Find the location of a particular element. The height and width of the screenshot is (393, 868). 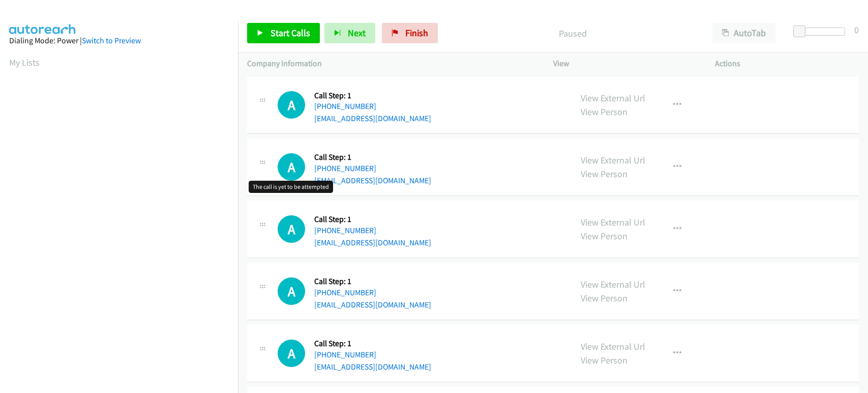

div: Dialing Mode: Power | is located at coordinates (119, 41).